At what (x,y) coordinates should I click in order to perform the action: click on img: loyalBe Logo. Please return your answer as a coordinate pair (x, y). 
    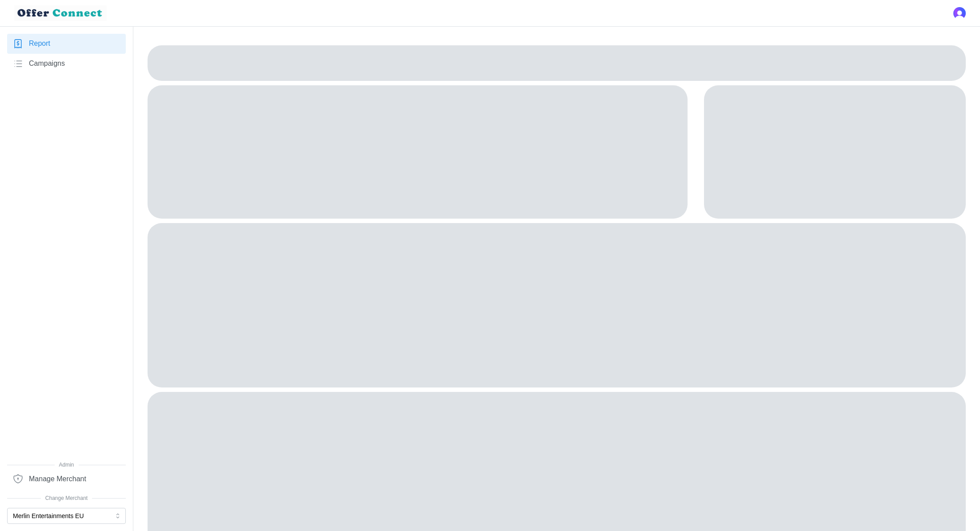
    Looking at the image, I should click on (60, 12).